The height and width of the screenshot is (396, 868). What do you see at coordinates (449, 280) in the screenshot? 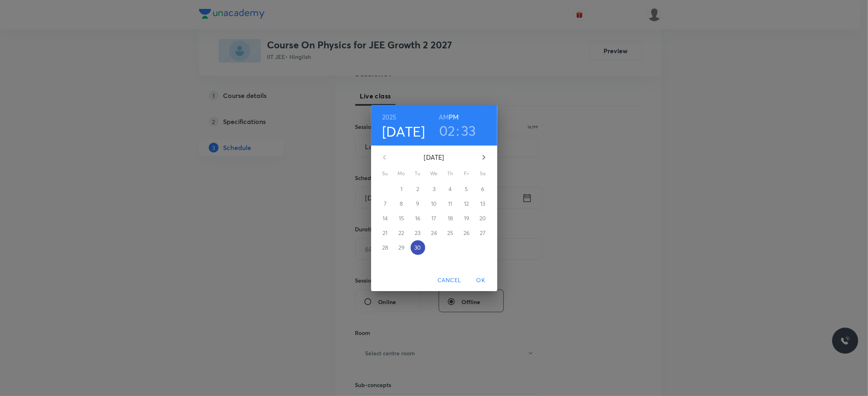
I see `span: Cancel` at bounding box center [449, 280].